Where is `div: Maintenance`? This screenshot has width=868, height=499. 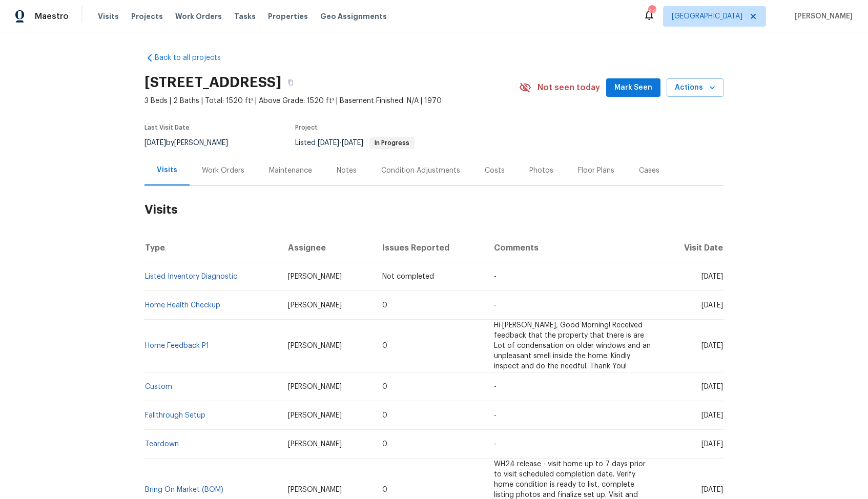
div: Maintenance is located at coordinates (291, 170).